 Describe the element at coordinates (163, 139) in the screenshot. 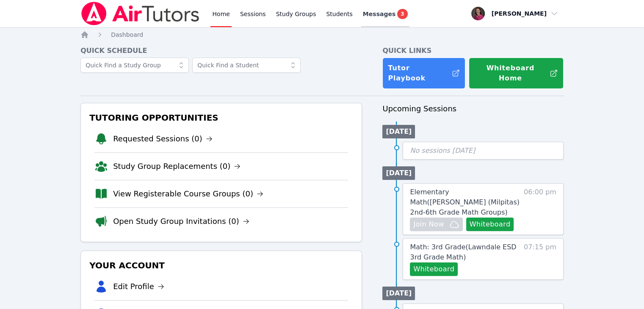

I see `a: Requested Sessions (0)` at that location.